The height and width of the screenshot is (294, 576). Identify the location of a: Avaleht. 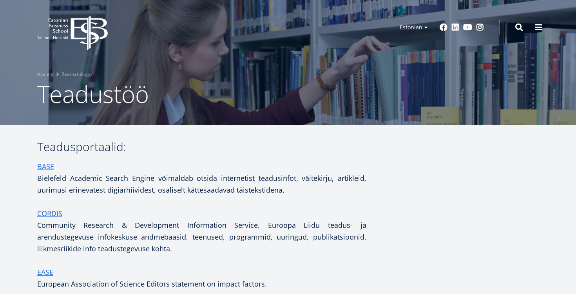
(45, 74).